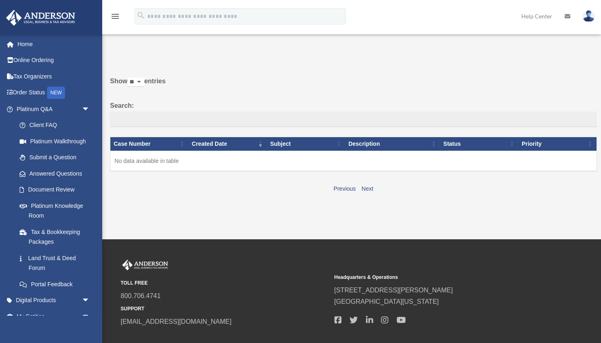 This screenshot has height=343, width=601. I want to click on a: Previous, so click(344, 189).